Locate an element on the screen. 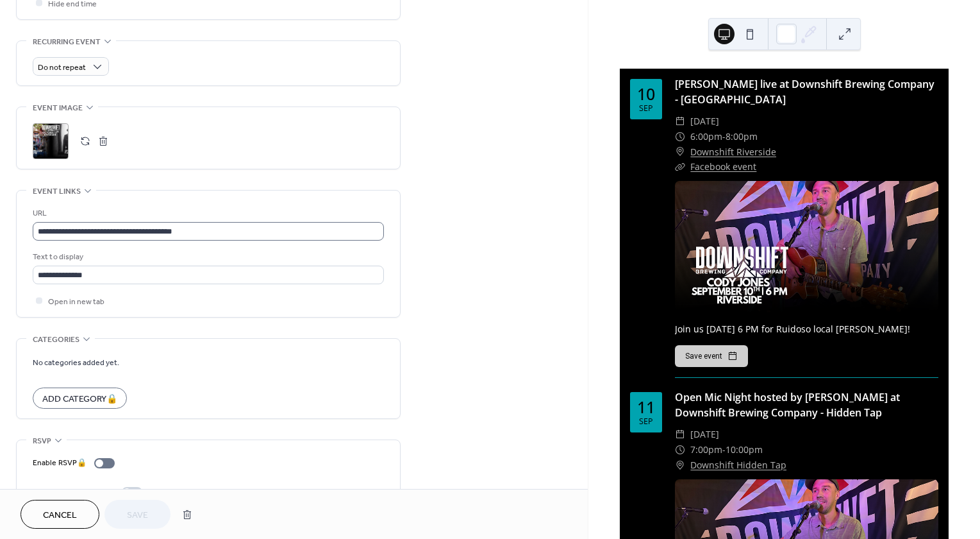 This screenshot has height=539, width=980. span: 8:00pm is located at coordinates (742, 137).